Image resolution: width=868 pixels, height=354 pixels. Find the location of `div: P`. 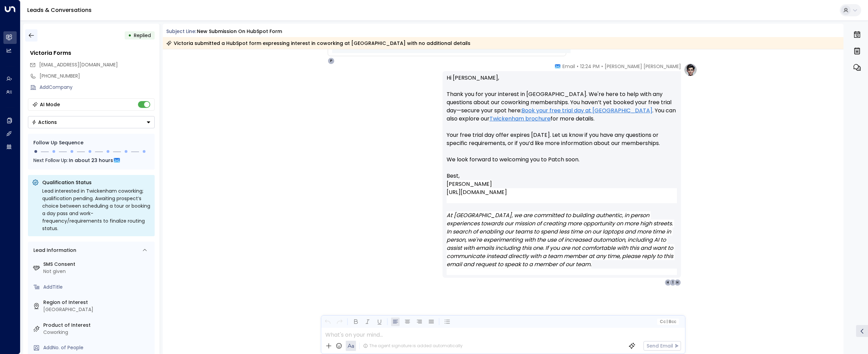

div: P is located at coordinates (331, 61).